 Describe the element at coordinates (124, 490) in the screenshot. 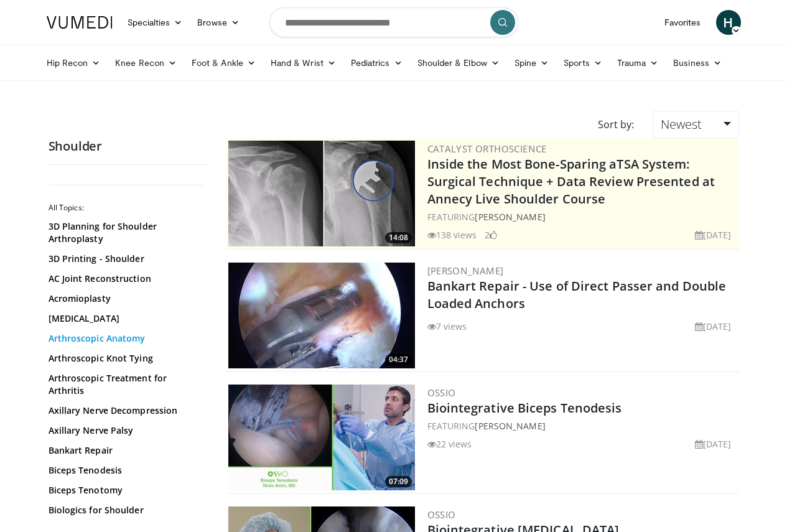

I see `a: Biceps Tenotomy` at that location.